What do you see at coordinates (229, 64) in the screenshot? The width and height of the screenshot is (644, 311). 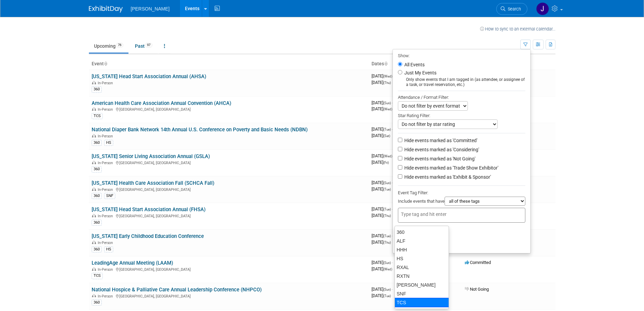 I see `th: Event` at bounding box center [229, 64].